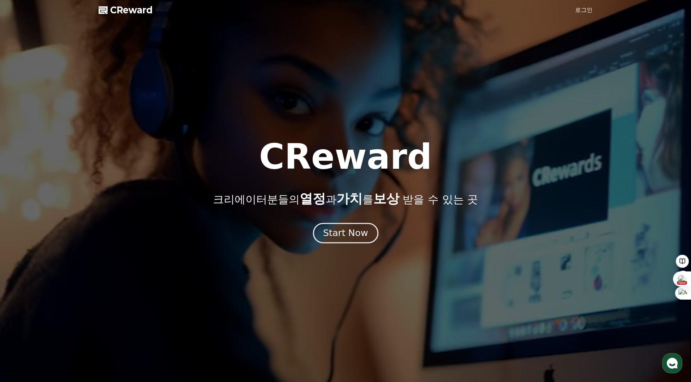 The height and width of the screenshot is (382, 691). What do you see at coordinates (346, 233) in the screenshot?
I see `div: Start Now` at bounding box center [346, 233].